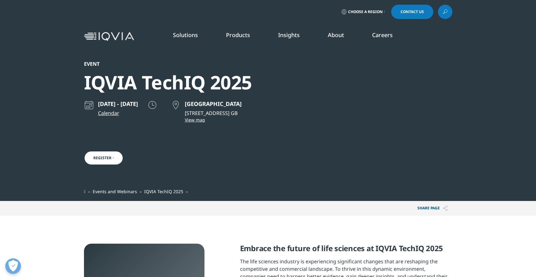 The height and width of the screenshot is (277, 536). Describe the element at coordinates (382, 35) in the screenshot. I see `a: Careers` at that location.